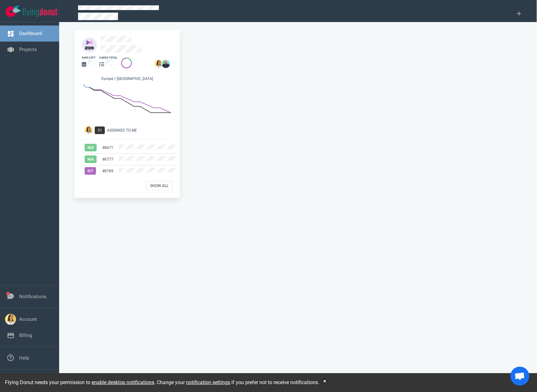  Describe the element at coordinates (79, 382) in the screenshot. I see `span: Flying Donut needs your permission to` at that location.